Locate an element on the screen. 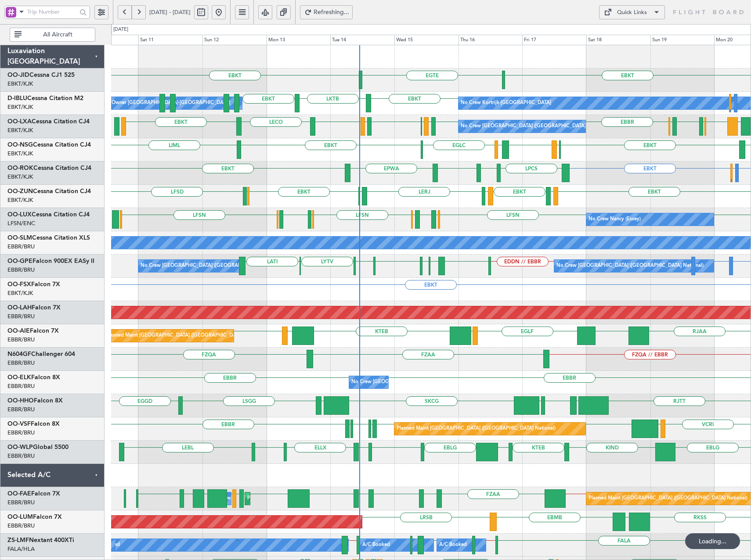 Image resolution: width=751 pixels, height=560 pixels. div: Mon 13 is located at coordinates (298, 40).